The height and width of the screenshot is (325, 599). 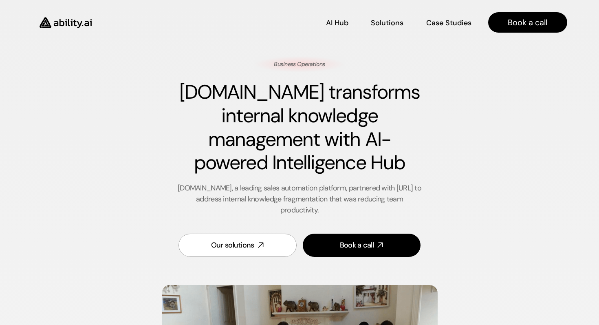 What do you see at coordinates (233, 245) in the screenshot?
I see `div: Our solutions` at bounding box center [233, 245].